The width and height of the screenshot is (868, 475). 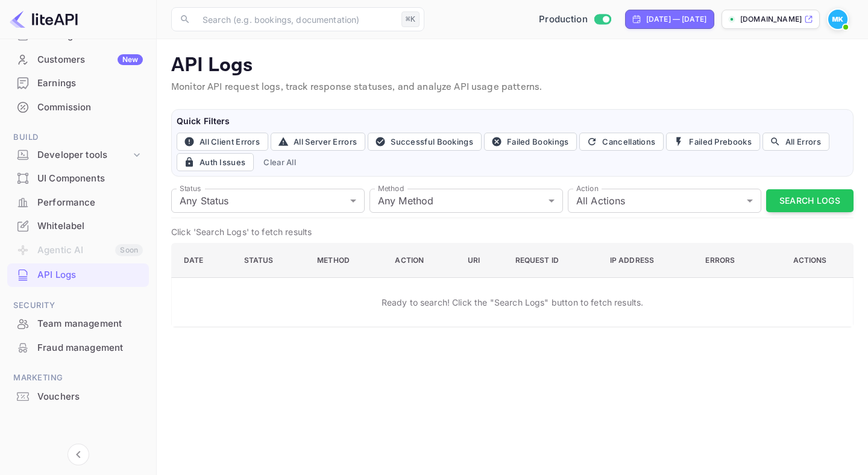 What do you see at coordinates (796, 142) in the screenshot?
I see `button: All Errors` at bounding box center [796, 142].